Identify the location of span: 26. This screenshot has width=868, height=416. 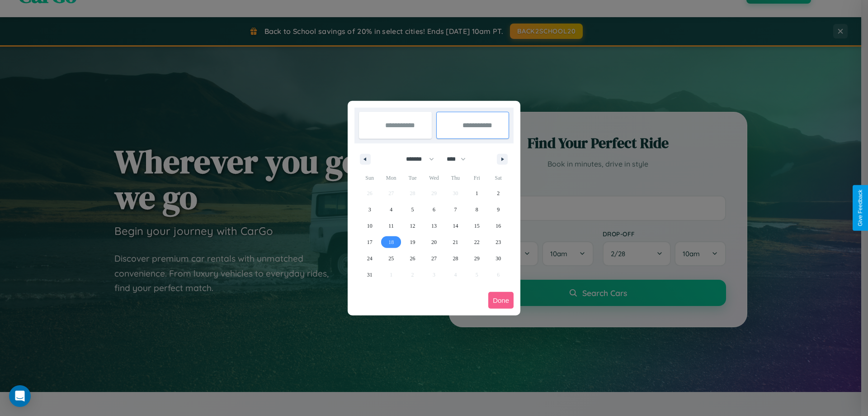
(413, 258).